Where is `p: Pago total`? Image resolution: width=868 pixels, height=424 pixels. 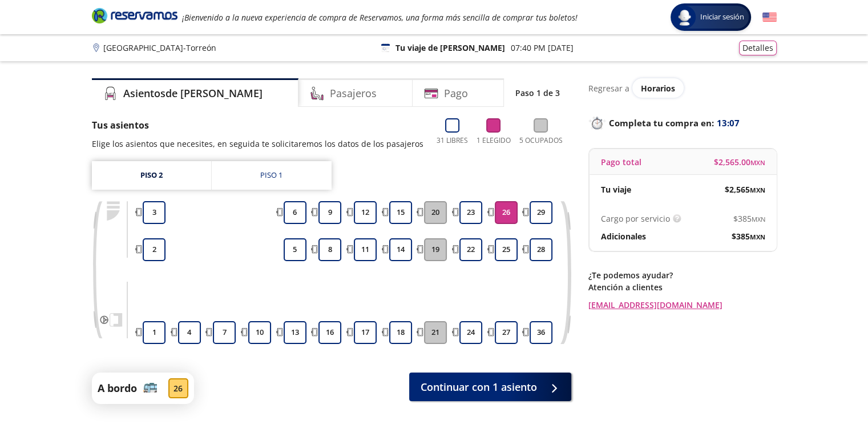 p: Pago total is located at coordinates (621, 162).